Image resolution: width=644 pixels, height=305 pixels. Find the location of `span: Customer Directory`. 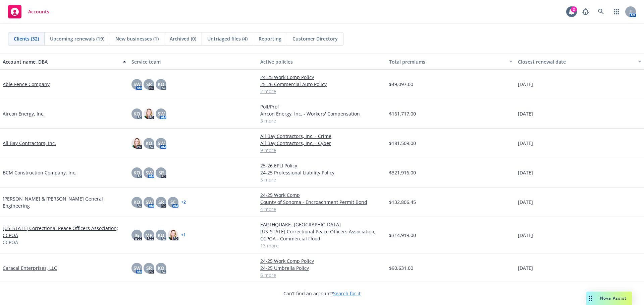

span: Customer Directory is located at coordinates (315, 39).